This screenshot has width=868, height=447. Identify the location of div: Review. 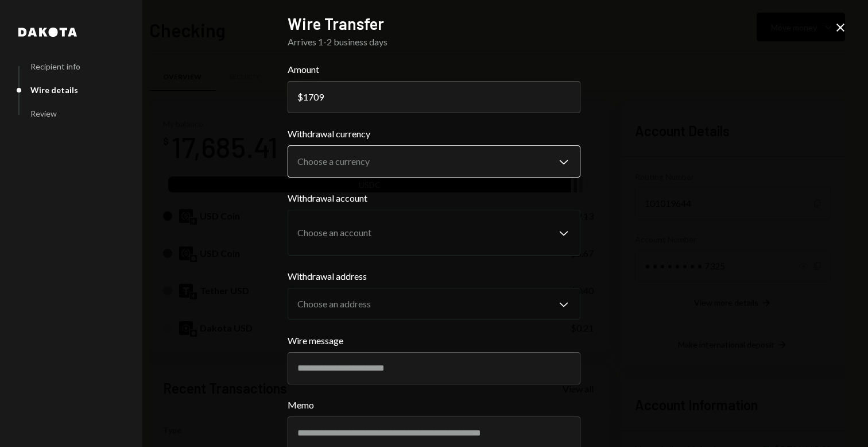
(44, 113).